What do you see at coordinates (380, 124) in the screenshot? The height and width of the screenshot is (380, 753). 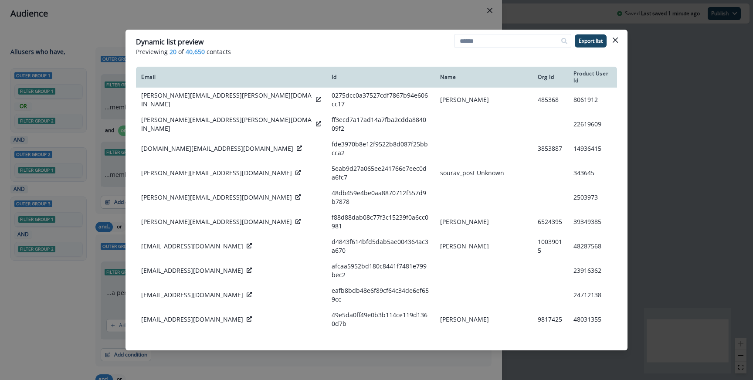 I see `td: ff3ecd7a17ad14a7fba2cdda884009f2` at bounding box center [380, 124].